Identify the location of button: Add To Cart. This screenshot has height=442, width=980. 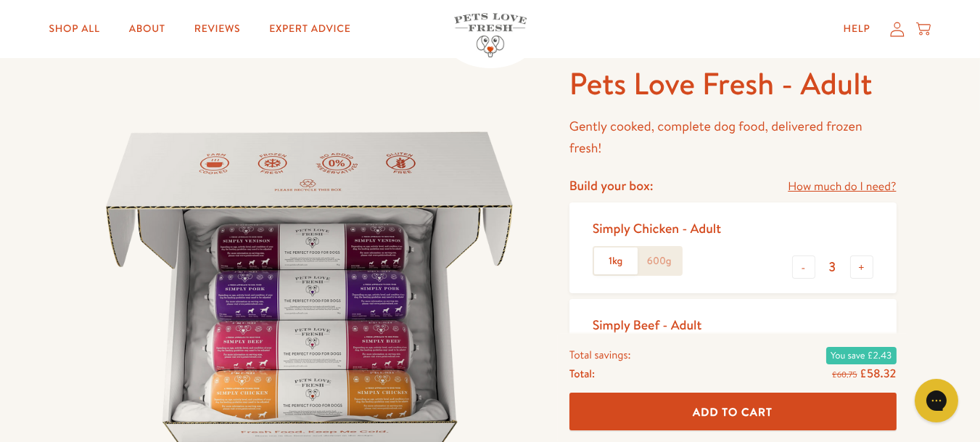
(733, 411).